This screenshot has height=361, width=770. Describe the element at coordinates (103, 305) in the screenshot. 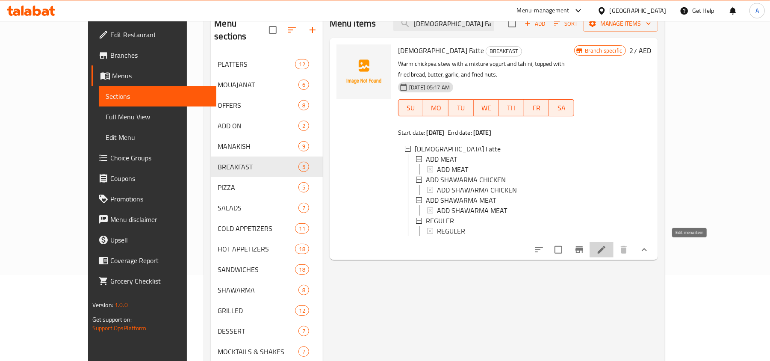

I see `span: Version:` at that location.